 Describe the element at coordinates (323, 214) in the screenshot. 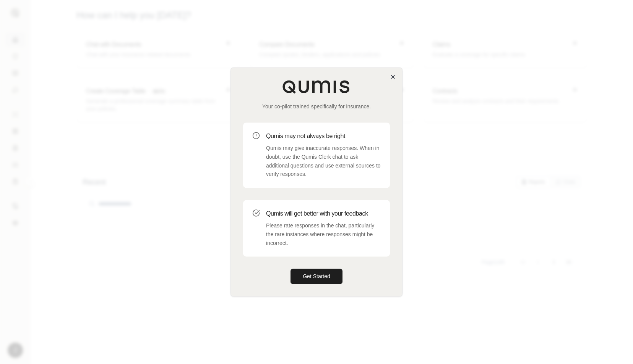

I see `h3: Qumis will get better with your feedback` at that location.